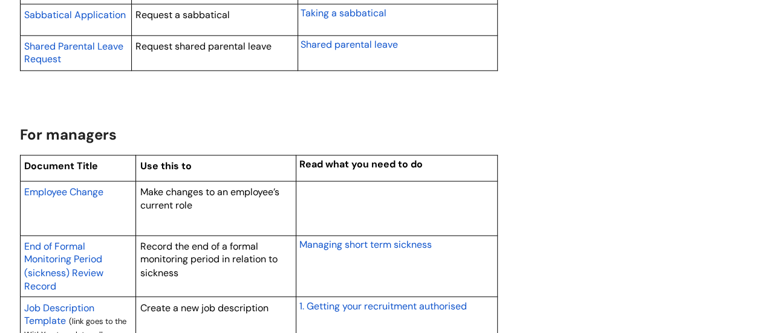 Image resolution: width=765 pixels, height=333 pixels. I want to click on span: Make changes to an employee’s current role, so click(210, 198).